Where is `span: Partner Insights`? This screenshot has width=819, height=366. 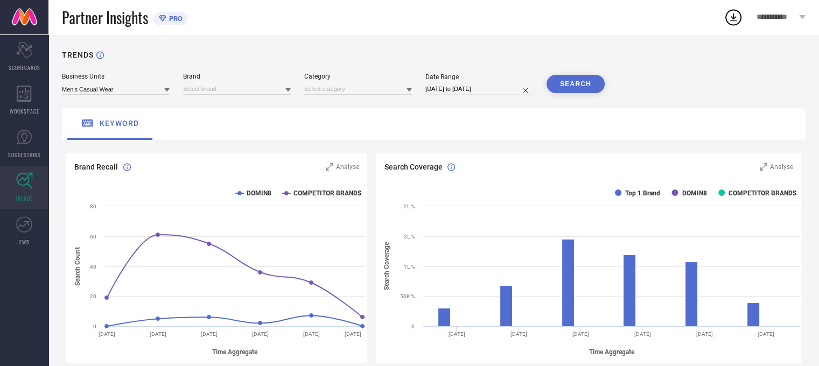
span: Partner Insights is located at coordinates (105, 17).